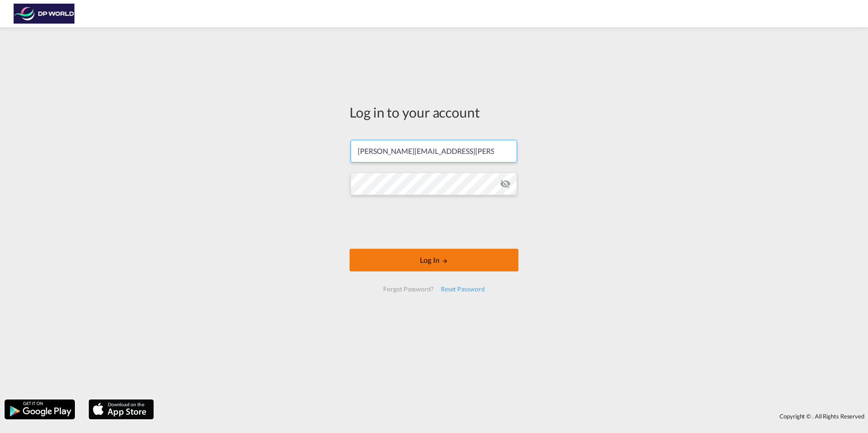  Describe the element at coordinates (434, 112) in the screenshot. I see `div: Log in to your account` at that location.